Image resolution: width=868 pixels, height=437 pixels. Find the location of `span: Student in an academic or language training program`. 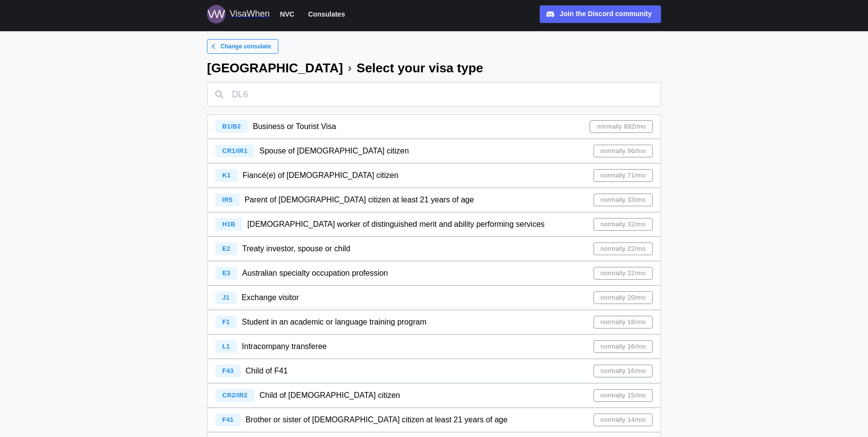

span: Student in an academic or language training program is located at coordinates (334, 321).